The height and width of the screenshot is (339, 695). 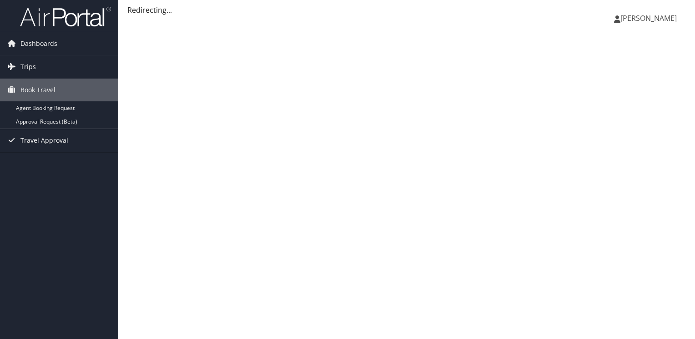 What do you see at coordinates (39, 44) in the screenshot?
I see `span: Dashboards` at bounding box center [39, 44].